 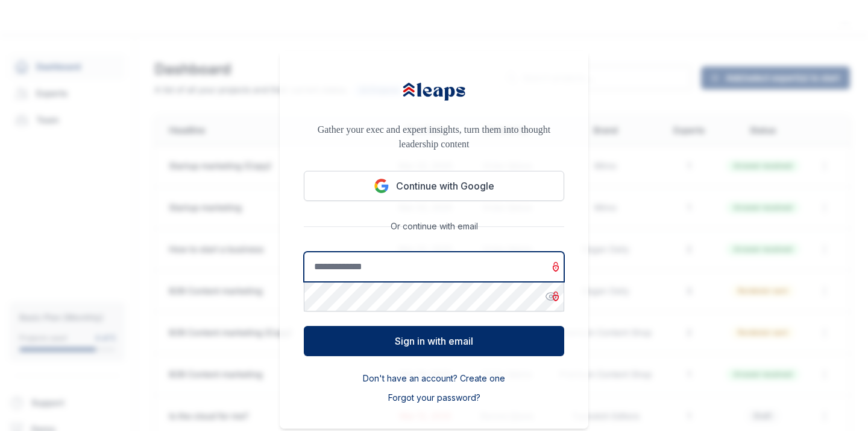 What do you see at coordinates (434, 398) in the screenshot?
I see `button: Forgot your password?` at bounding box center [434, 398].